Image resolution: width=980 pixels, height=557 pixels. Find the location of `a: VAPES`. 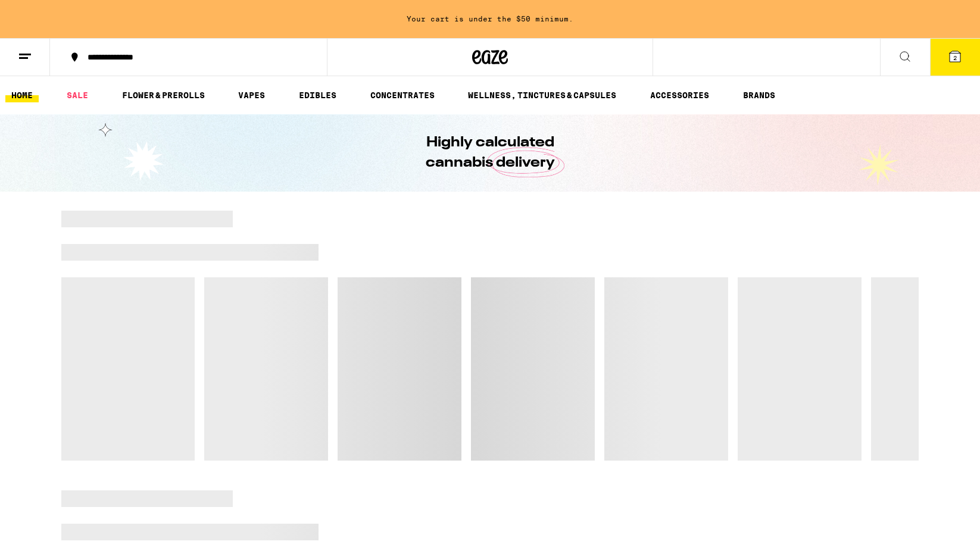

a: VAPES is located at coordinates (252, 95).